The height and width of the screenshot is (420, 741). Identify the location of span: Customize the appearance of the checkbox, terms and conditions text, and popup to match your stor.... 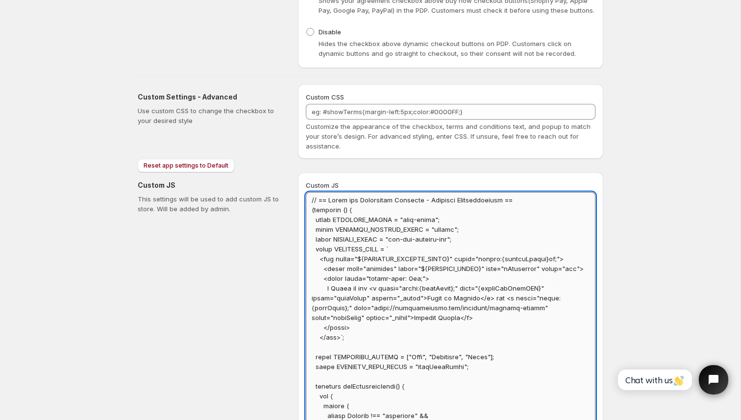
(448, 136).